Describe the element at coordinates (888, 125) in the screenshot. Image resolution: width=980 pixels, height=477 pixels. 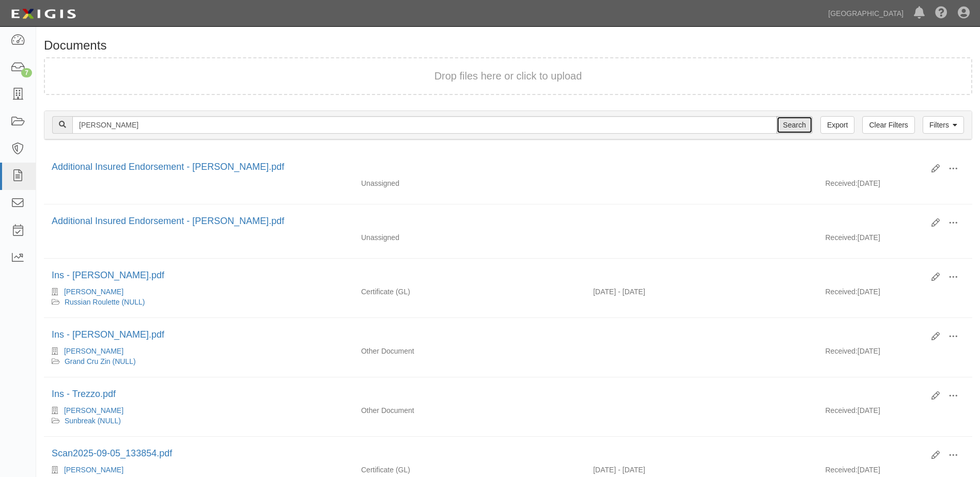
I see `a: Clear Filters` at that location.